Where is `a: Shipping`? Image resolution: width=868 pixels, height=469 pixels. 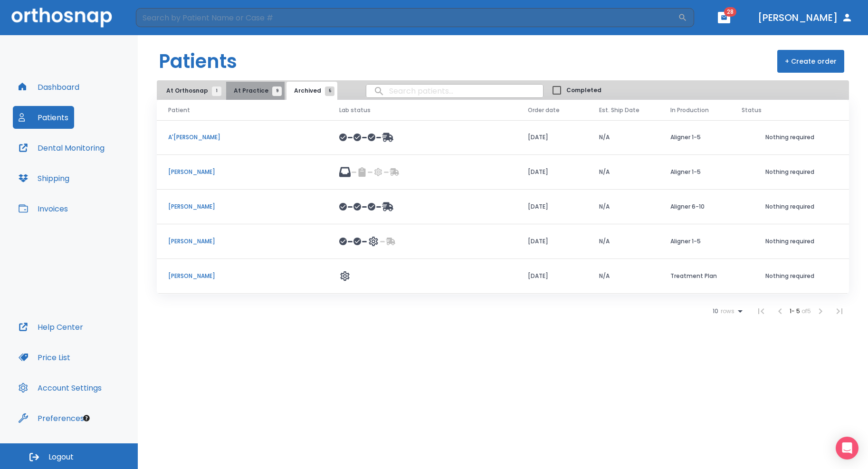 a: Shipping is located at coordinates (44, 178).